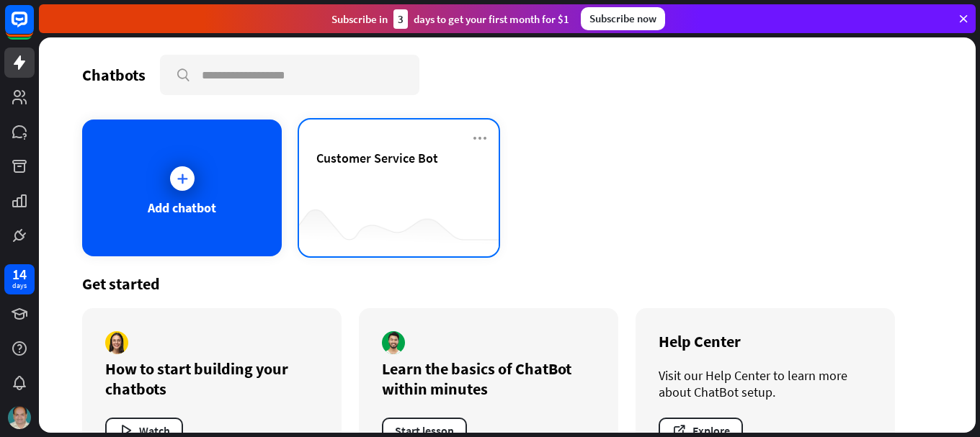 Image resolution: width=980 pixels, height=437 pixels. What do you see at coordinates (377, 157) in the screenshot?
I see `span: Customer Service Bot` at bounding box center [377, 157].